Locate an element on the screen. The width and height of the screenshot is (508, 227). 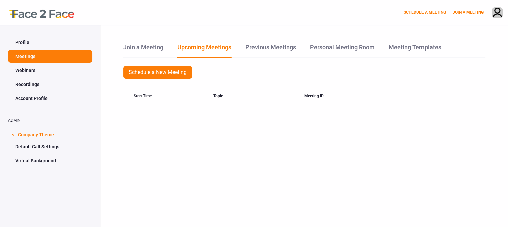
a: Account Profile is located at coordinates (50, 98).